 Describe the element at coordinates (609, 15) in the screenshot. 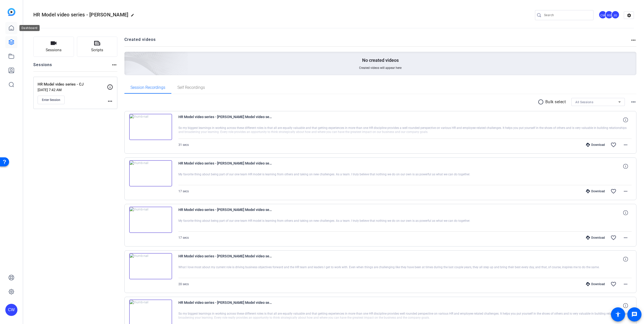

I see `ngx-avatar: Rachael Silberman` at that location.